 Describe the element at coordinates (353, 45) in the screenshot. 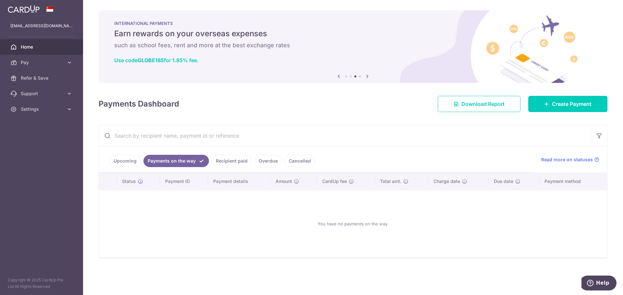

I see `h6: such as school fees, rent and more at the best exchange rates` at that location.